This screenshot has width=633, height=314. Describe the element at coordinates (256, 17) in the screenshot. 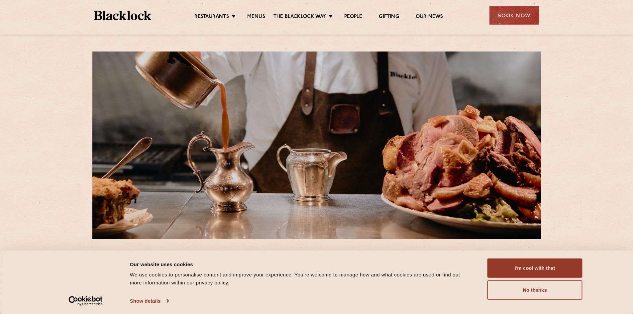

I see `a: Menus` at that location.